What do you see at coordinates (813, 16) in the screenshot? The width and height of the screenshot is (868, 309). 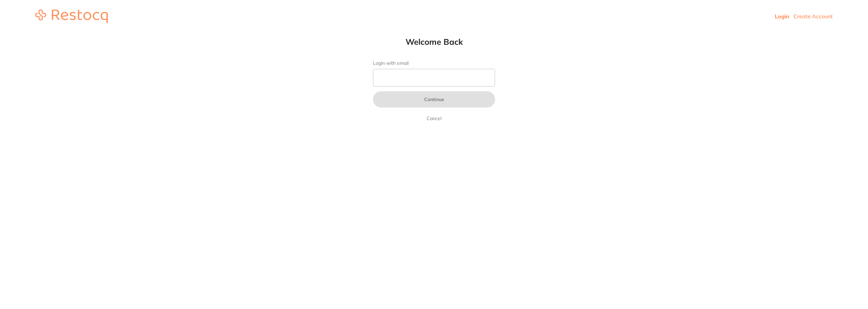 I see `a: Create Account` at bounding box center [813, 16].